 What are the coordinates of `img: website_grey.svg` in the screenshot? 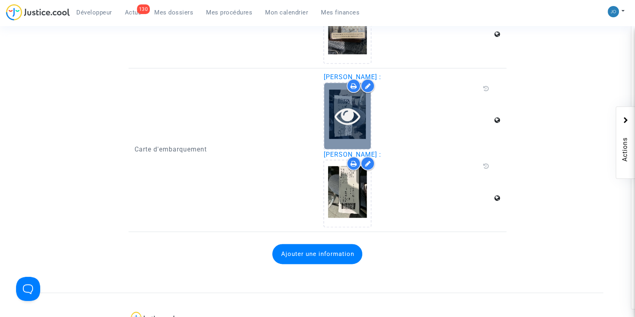 It's located at (16, 24).